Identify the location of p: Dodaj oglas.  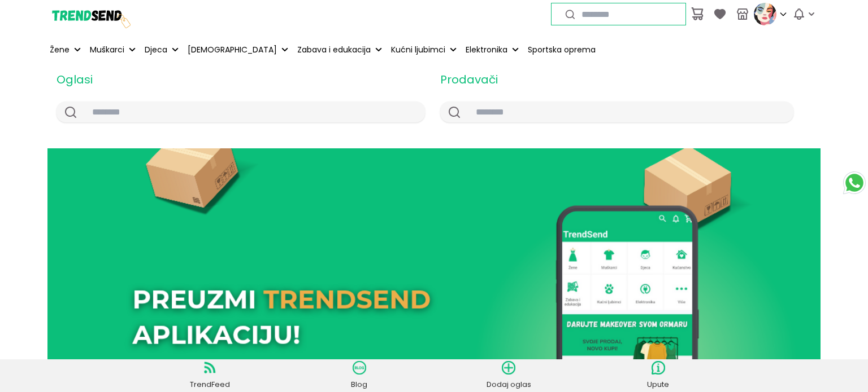
(509, 385).